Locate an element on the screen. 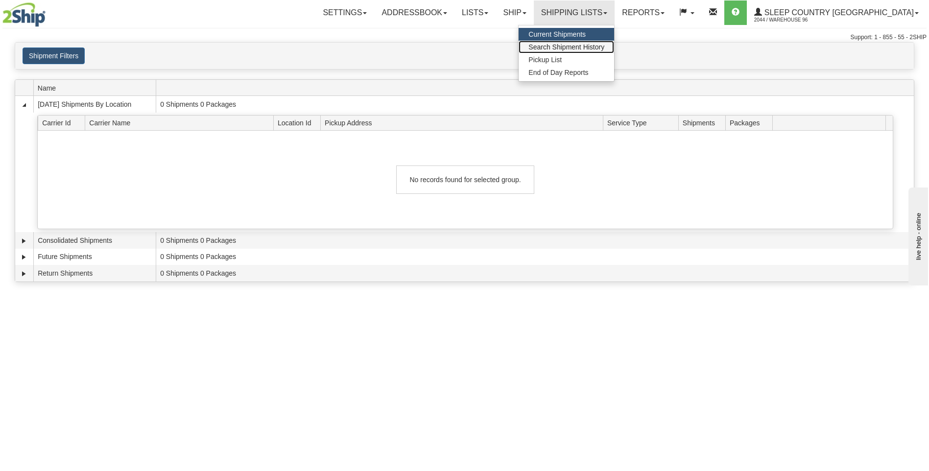  span: Search Shipment History is located at coordinates (566, 47).